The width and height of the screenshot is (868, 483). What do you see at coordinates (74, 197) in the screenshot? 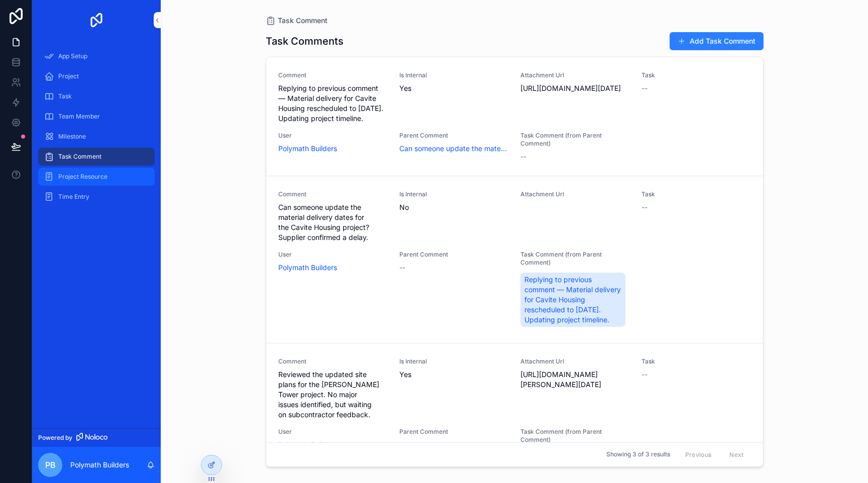
I see `span: Time Entry` at bounding box center [74, 197].